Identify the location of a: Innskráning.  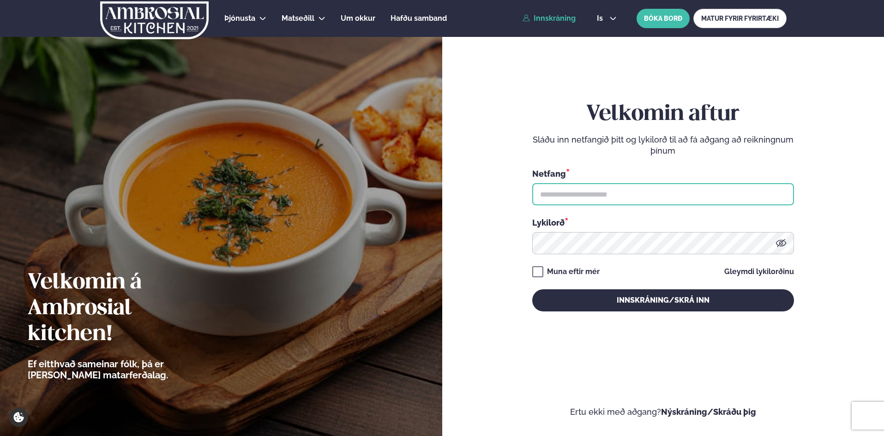
(549, 18).